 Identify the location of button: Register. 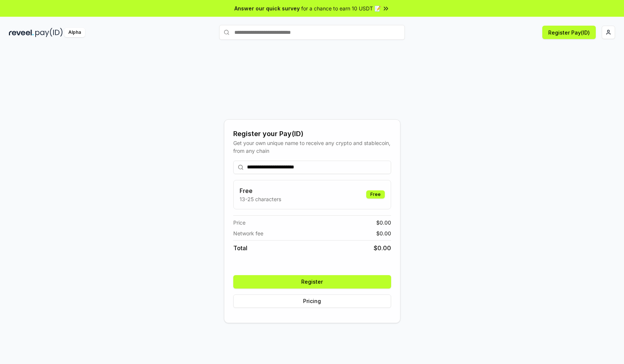
(312, 282).